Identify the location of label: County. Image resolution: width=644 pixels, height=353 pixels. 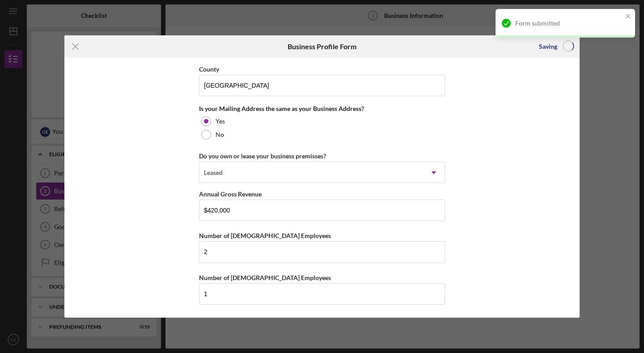
(209, 69).